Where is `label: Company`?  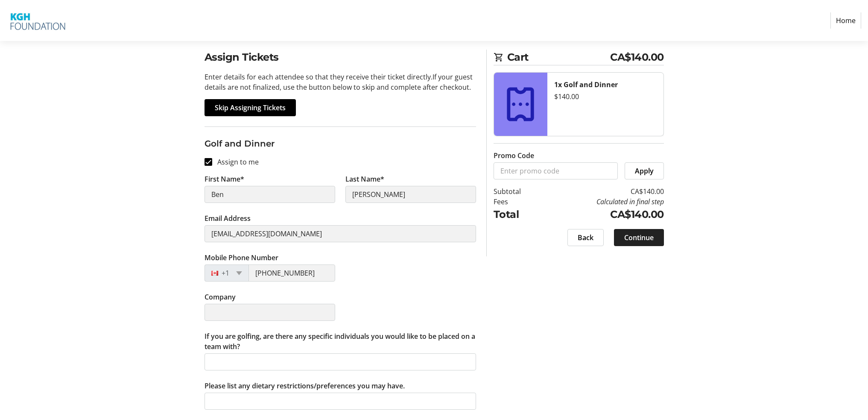
label: Company is located at coordinates (220, 297).